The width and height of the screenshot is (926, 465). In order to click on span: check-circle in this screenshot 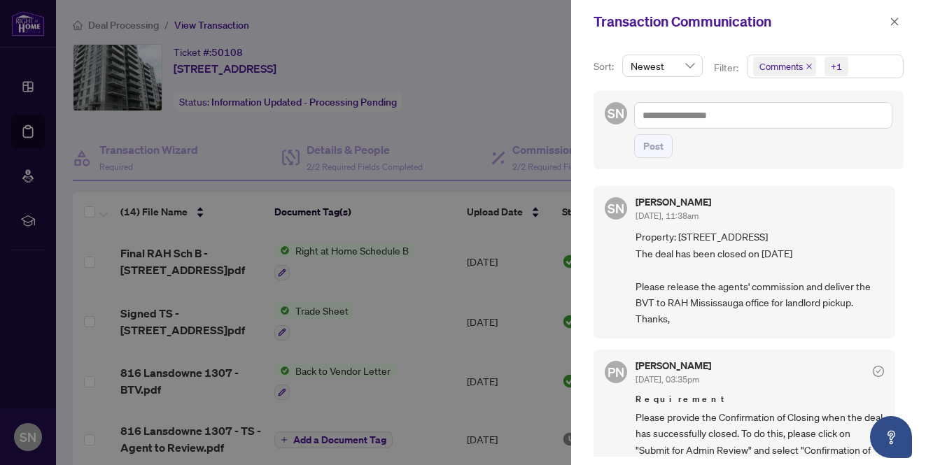, I will do `click(878, 372)`.